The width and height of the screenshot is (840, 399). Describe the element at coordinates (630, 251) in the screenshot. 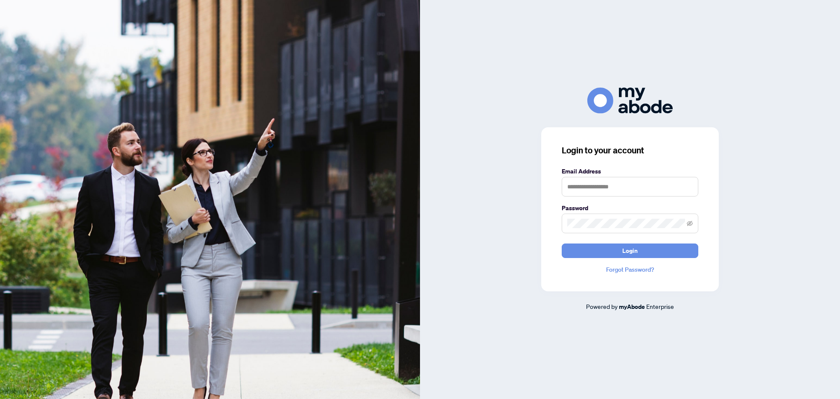

I see `span: Login` at that location.